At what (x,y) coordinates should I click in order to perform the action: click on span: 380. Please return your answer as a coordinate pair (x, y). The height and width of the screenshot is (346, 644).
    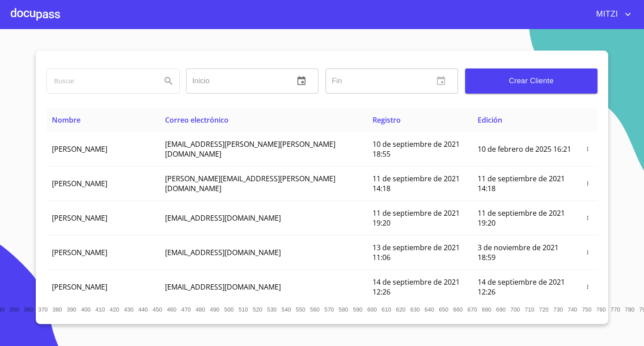
    Looking at the image, I should click on (57, 310).